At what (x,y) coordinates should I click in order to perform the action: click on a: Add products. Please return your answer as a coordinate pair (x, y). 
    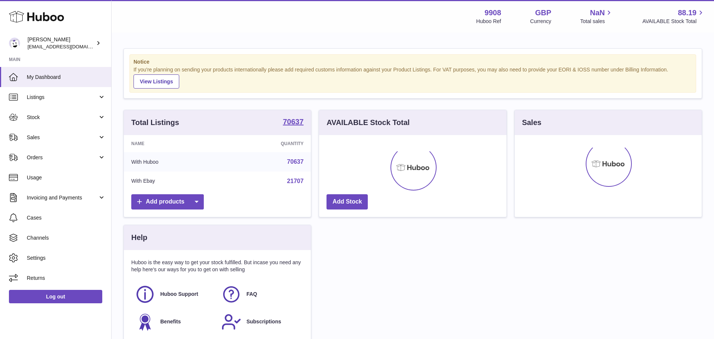
    Looking at the image, I should click on (167, 201).